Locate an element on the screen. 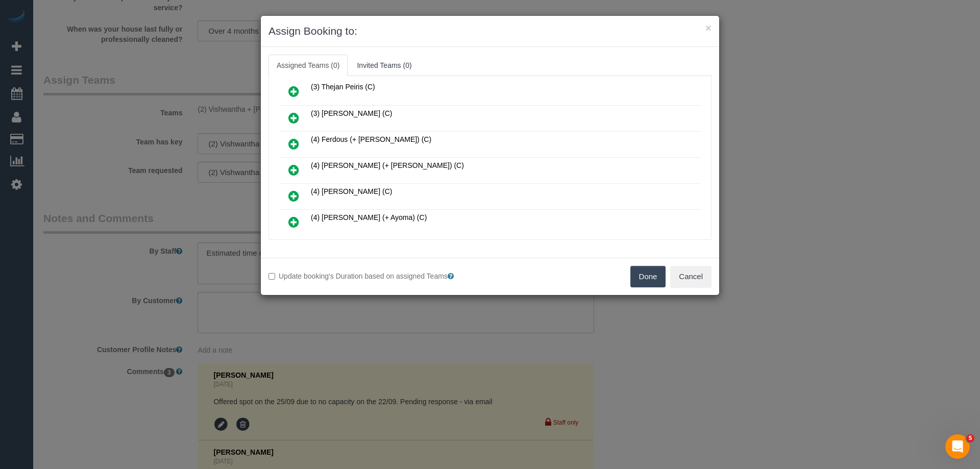 The width and height of the screenshot is (980, 469). h3: Assign Booking to: is located at coordinates (490, 31).